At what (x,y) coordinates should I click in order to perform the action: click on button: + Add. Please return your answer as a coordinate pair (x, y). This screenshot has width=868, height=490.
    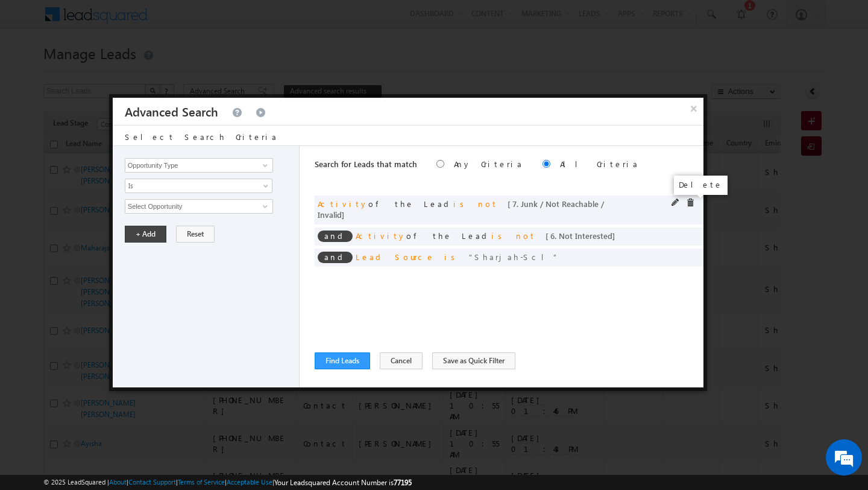
    Looking at the image, I should click on (145, 234).